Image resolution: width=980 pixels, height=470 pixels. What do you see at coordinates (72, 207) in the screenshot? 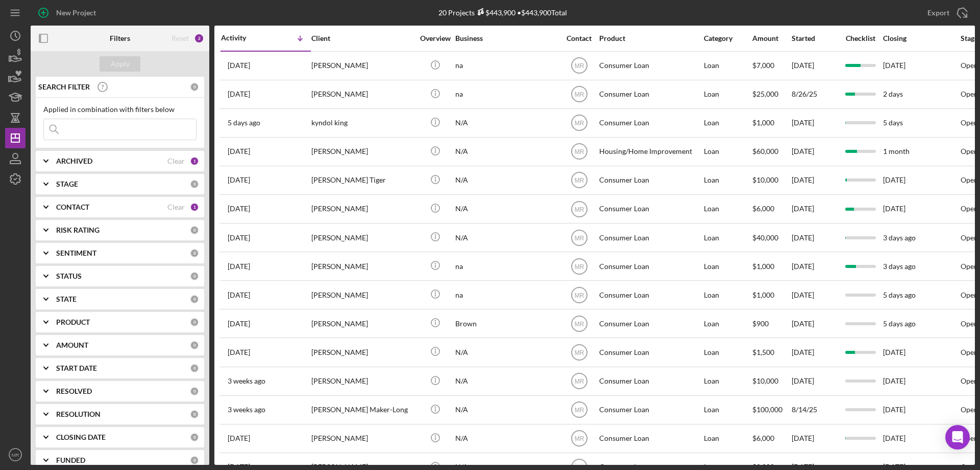
I see `b: CONTACT` at bounding box center [72, 207].